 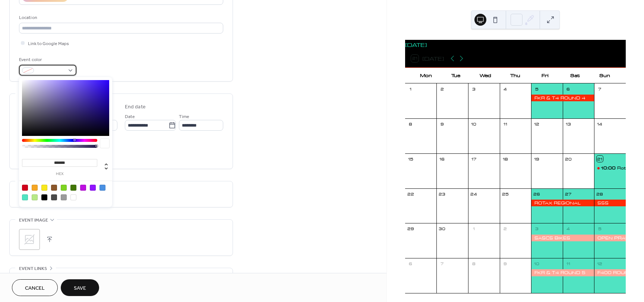 What do you see at coordinates (599, 159) in the screenshot?
I see `div: 21` at bounding box center [599, 159].